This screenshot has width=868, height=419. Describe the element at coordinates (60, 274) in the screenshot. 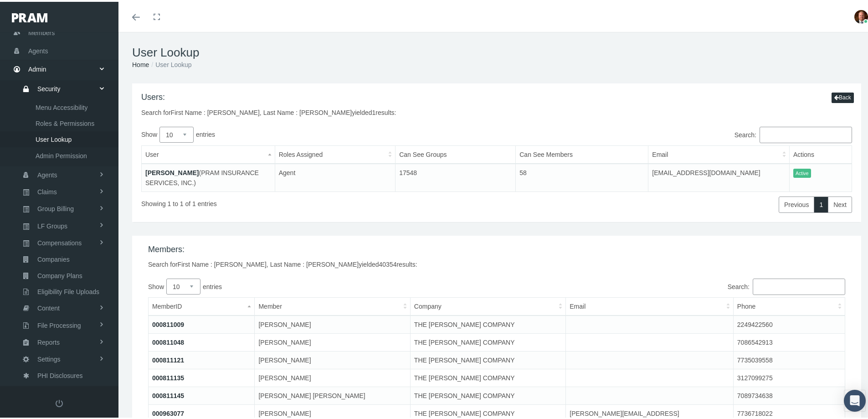

I see `span: Company Plans` at that location.